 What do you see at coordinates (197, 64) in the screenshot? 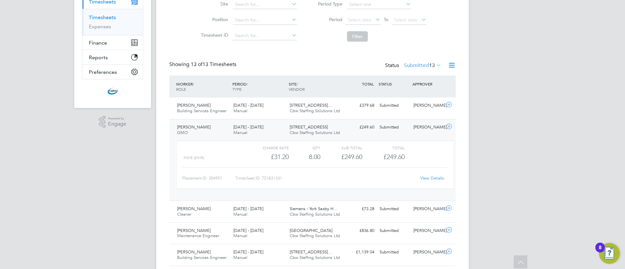
I see `span: 13 of` at bounding box center [197, 64].